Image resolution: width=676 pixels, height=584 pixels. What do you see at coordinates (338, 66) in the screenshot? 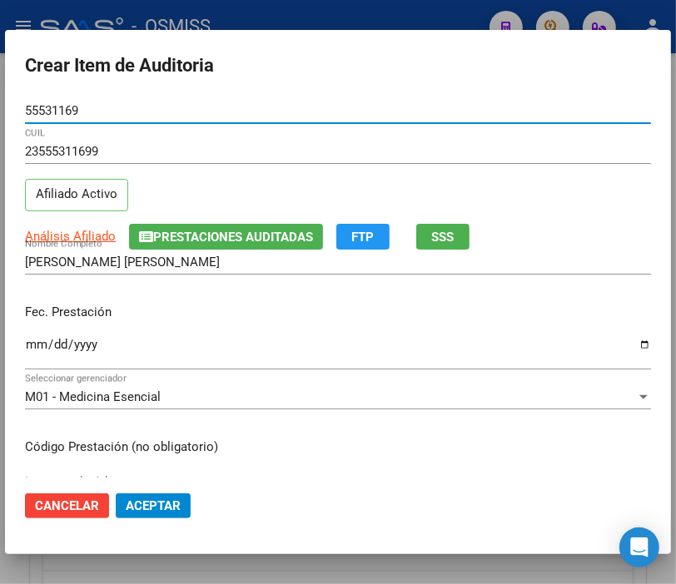
I see `h2: Crear Item de Auditoria` at bounding box center [338, 66].